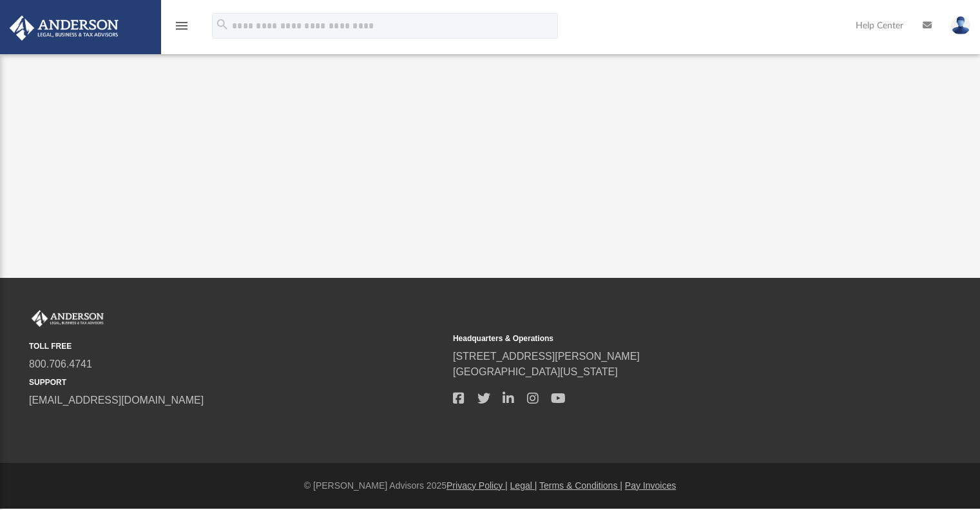 The width and height of the screenshot is (980, 510). I want to click on a: Terms & Conditions |, so click(580, 486).